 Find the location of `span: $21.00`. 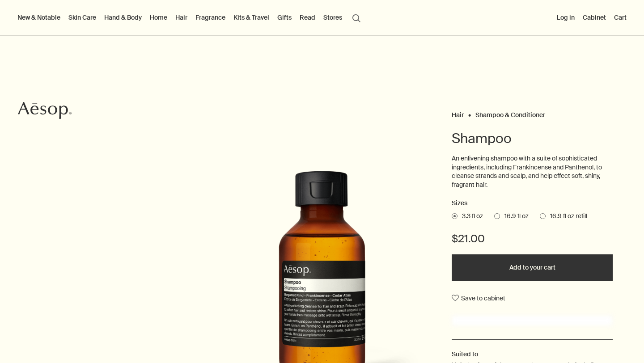

span: $21.00 is located at coordinates (468, 239).